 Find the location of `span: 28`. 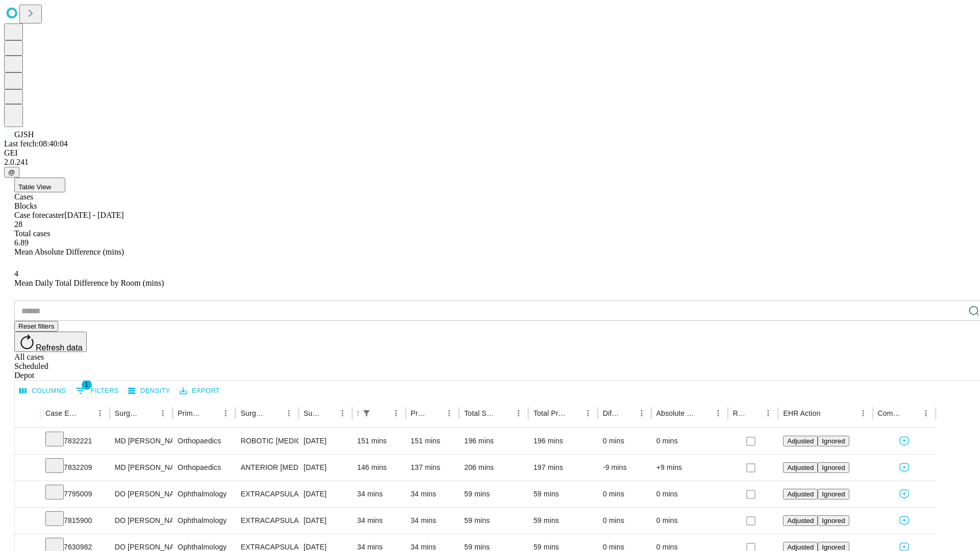

span: 28 is located at coordinates (18, 224).